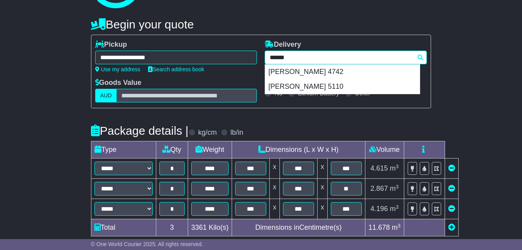  What do you see at coordinates (111, 45) in the screenshot?
I see `label: Pickup` at bounding box center [111, 45].